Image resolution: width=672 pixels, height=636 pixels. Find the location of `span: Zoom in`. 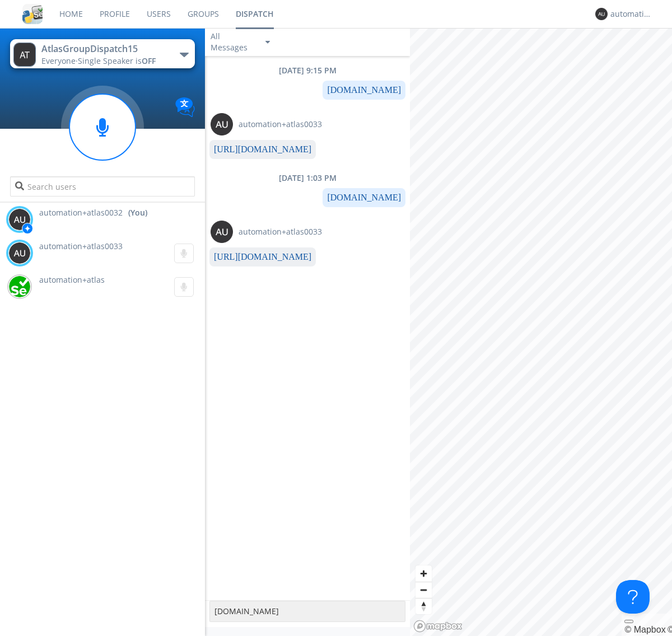

span: Zoom in is located at coordinates (424, 573).